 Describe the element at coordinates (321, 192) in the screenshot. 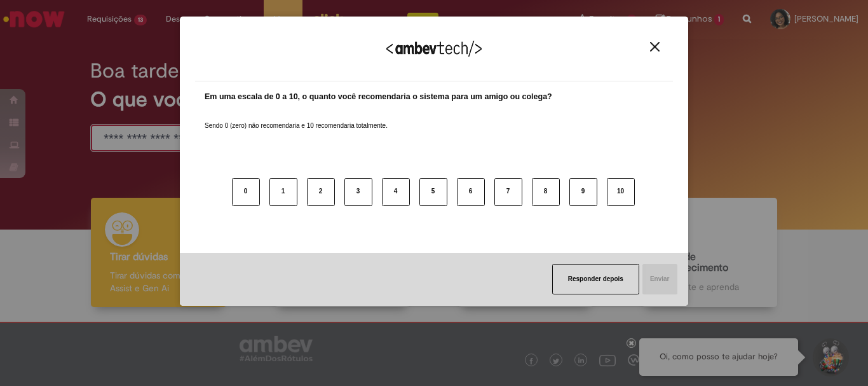

I see `button: 2` at that location.